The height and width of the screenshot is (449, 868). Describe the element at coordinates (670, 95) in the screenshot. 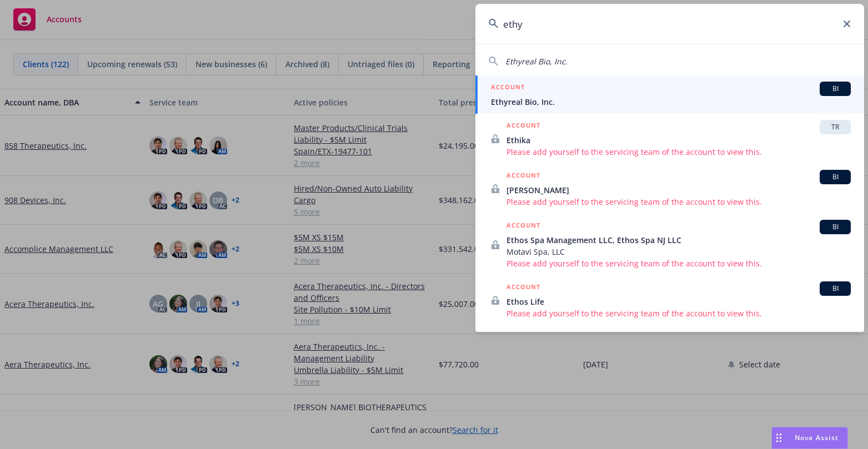

I see `a: ACCOUNTBIEthyreal Bio, Inc.` at that location.